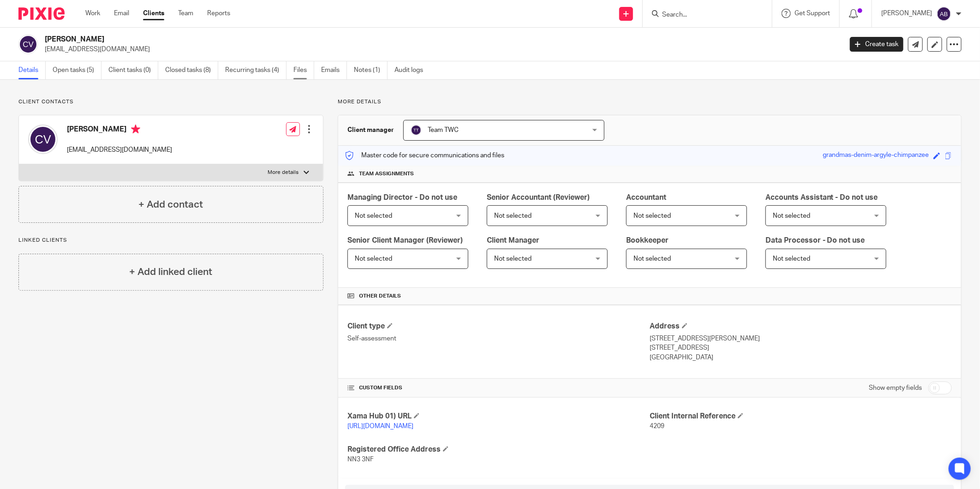 This screenshot has width=980, height=489. What do you see at coordinates (360, 460) in the screenshot?
I see `span: NN3 3NF` at bounding box center [360, 460].